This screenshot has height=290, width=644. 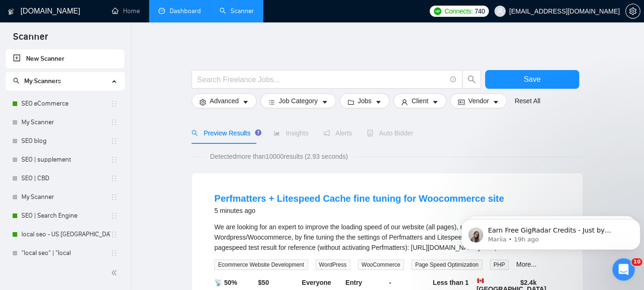 I want to click on a: SEO | CBD, so click(x=66, y=178).